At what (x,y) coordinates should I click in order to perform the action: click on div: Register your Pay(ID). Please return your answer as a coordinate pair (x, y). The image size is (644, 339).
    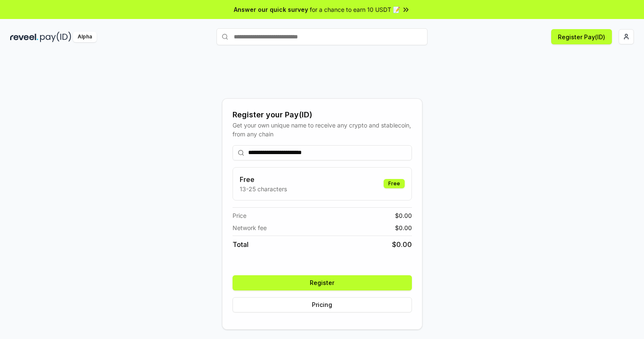
    Looking at the image, I should click on (322, 115).